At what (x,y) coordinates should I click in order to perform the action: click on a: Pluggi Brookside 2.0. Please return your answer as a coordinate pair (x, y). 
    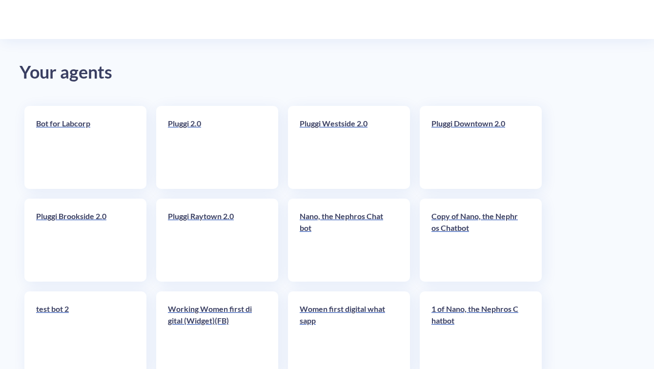
    Looking at the image, I should click on (80, 240).